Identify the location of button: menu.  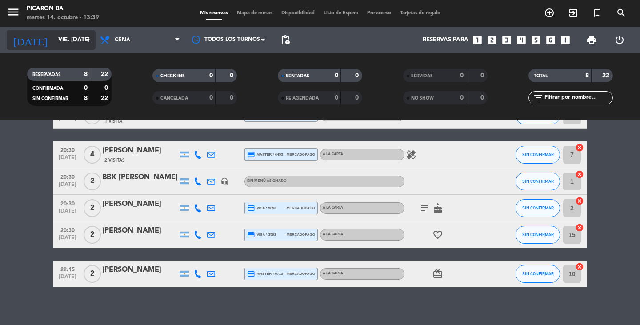
(13, 13).